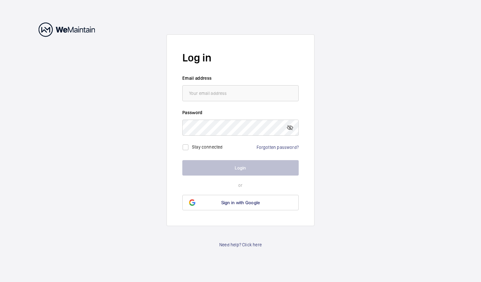 Image resolution: width=481 pixels, height=282 pixels. I want to click on button: Login, so click(241, 168).